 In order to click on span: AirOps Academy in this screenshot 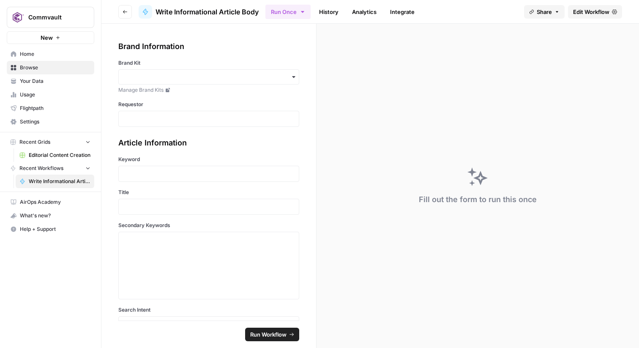, I will do `click(55, 202)`.